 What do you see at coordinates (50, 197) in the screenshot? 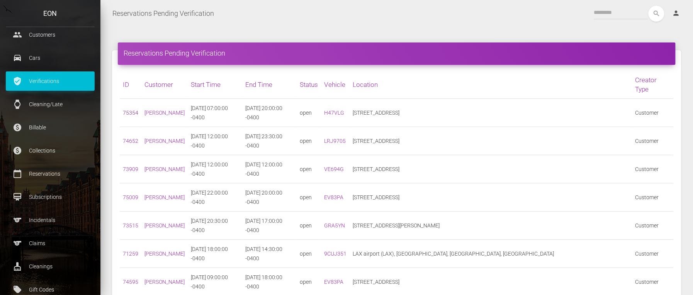
I see `p: Subscriptions` at bounding box center [50, 197].